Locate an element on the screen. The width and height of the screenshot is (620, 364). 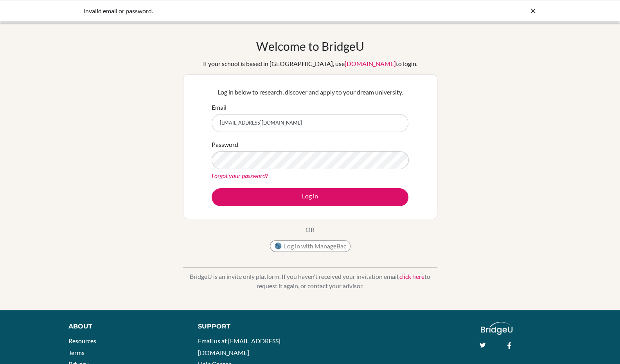
p: Log in below to research, discover and apply to your dream university. is located at coordinates (310, 92).